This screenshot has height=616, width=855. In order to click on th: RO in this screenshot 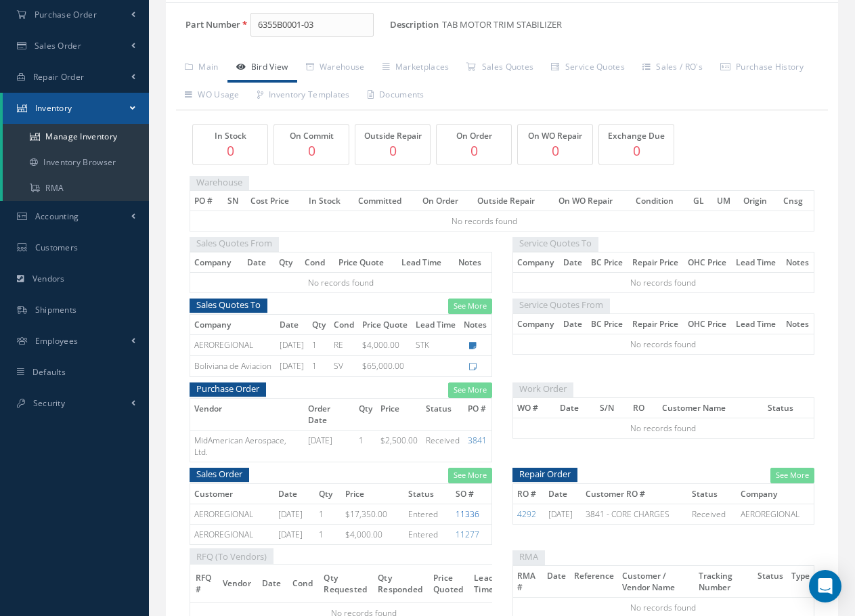, I will do `click(643, 408)`.